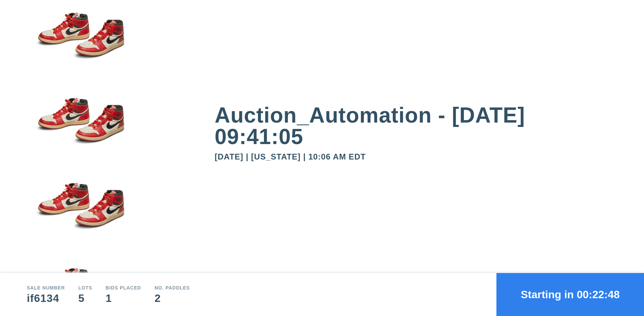 The width and height of the screenshot is (644, 316). Describe the element at coordinates (124, 288) in the screenshot. I see `div: Bids Placed` at that location.